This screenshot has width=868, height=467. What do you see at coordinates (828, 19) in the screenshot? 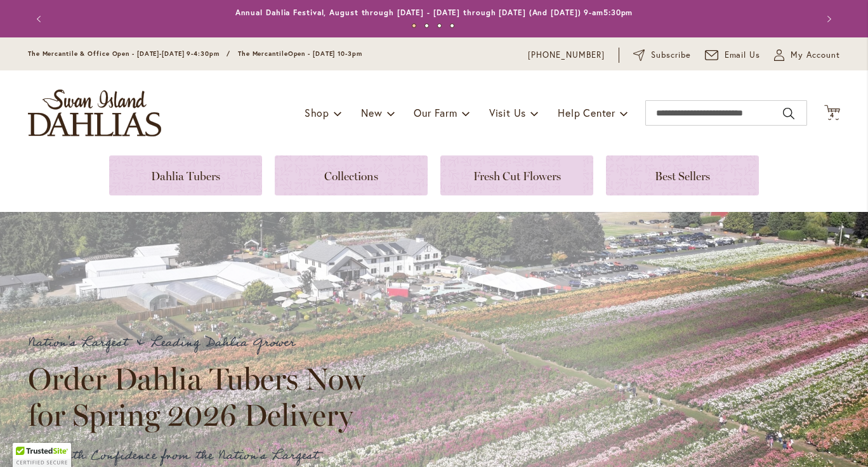
I see `button: Next` at bounding box center [828, 19].